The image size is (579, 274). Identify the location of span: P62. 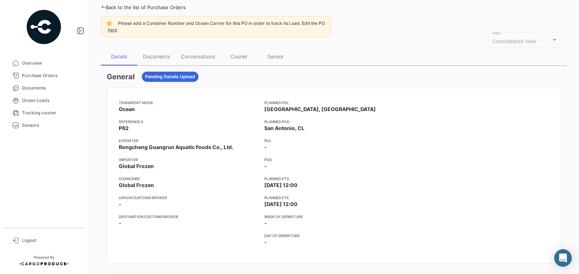
(124, 128).